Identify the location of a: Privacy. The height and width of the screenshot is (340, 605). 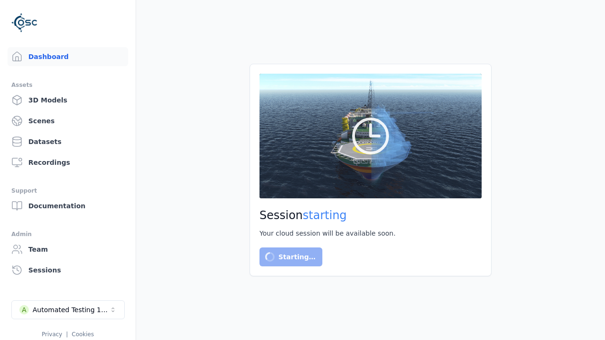
(52, 335).